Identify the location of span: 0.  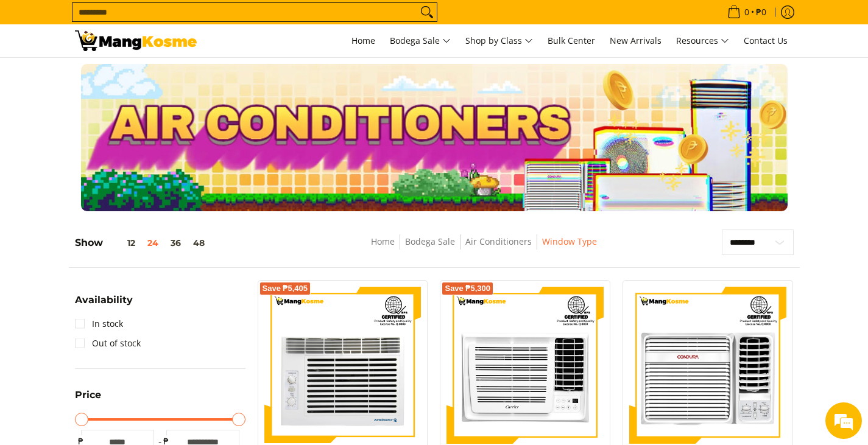
(747, 13).